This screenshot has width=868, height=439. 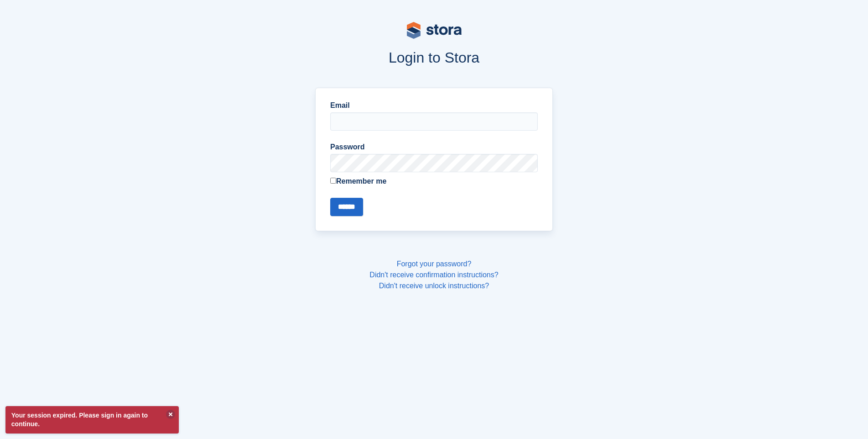 What do you see at coordinates (434, 58) in the screenshot?
I see `h1: Login to Stora` at bounding box center [434, 58].